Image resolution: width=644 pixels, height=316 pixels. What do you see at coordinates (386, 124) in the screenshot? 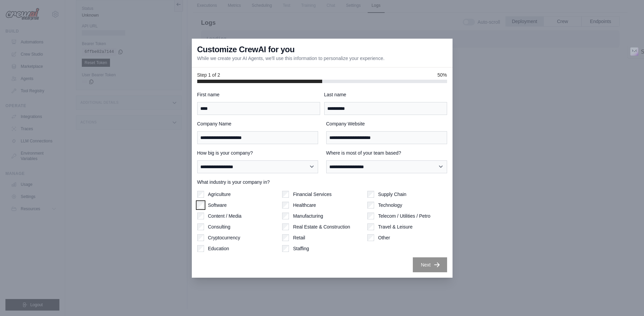
I see `label: Company Website` at bounding box center [386, 124].